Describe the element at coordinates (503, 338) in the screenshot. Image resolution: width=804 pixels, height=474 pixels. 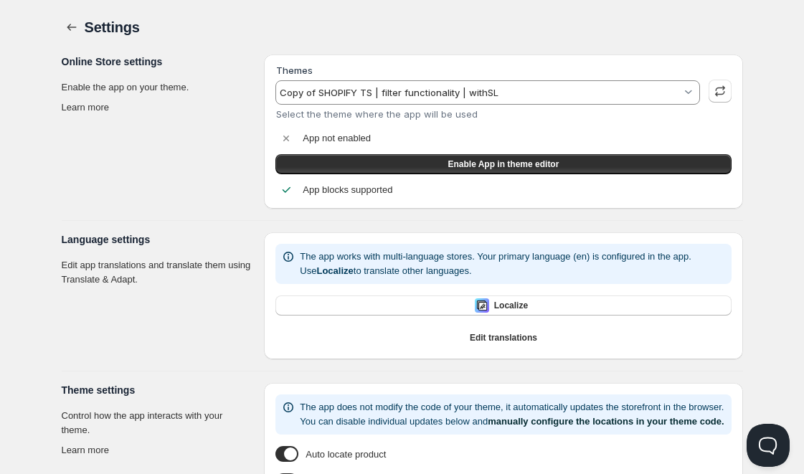
I see `span: Edit translations` at that location.